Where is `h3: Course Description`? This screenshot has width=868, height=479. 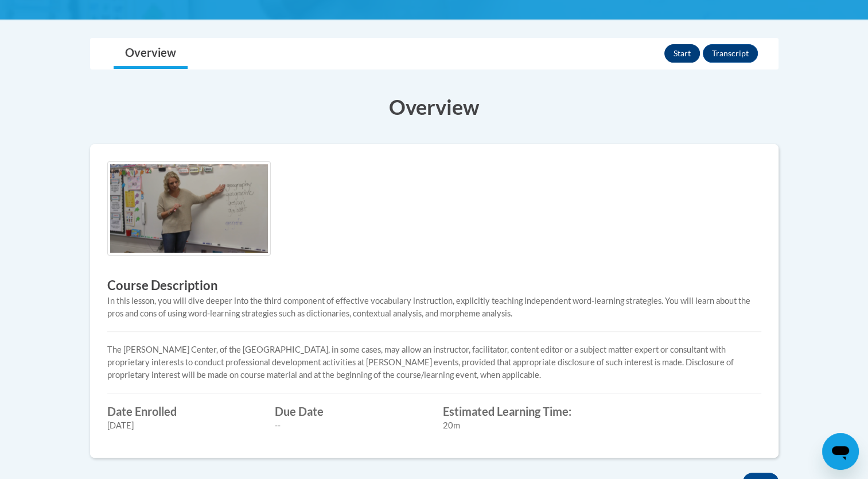
h3: Course Description is located at coordinates (434, 285).